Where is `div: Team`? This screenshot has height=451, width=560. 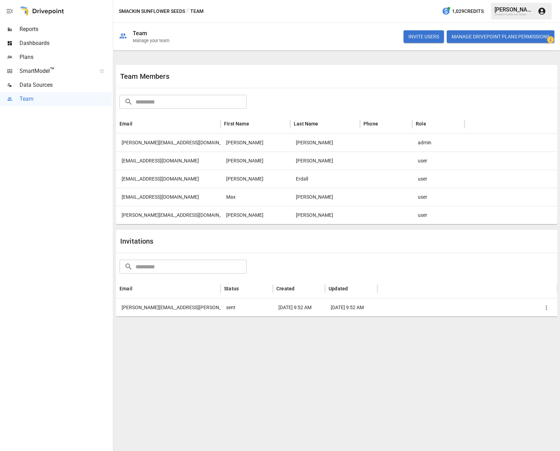 div: Team is located at coordinates (140, 33).